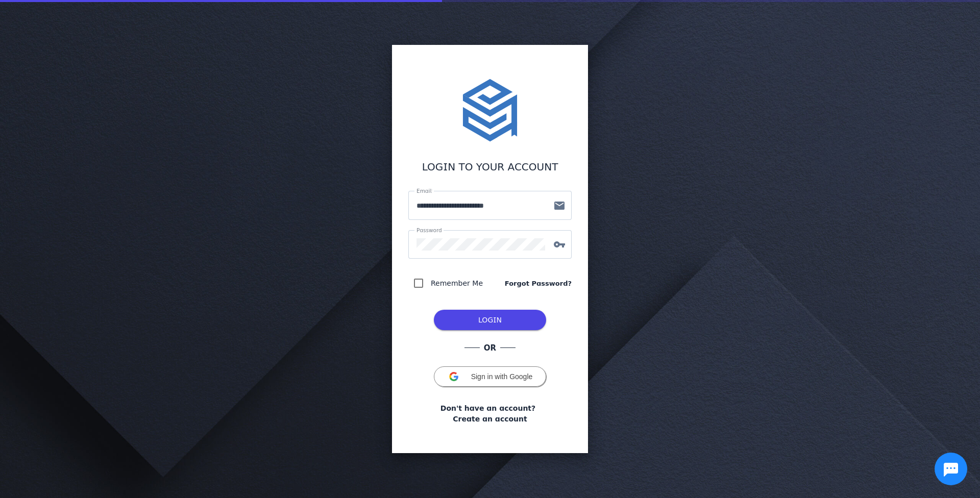 The width and height of the screenshot is (980, 498). I want to click on img: stacktome.svg, so click(490, 110).